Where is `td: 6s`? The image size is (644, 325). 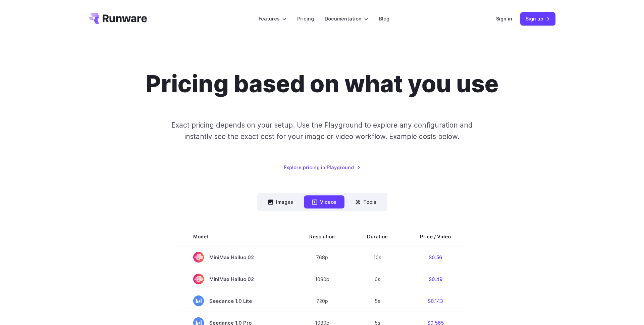 td: 6s is located at coordinates (377, 279).